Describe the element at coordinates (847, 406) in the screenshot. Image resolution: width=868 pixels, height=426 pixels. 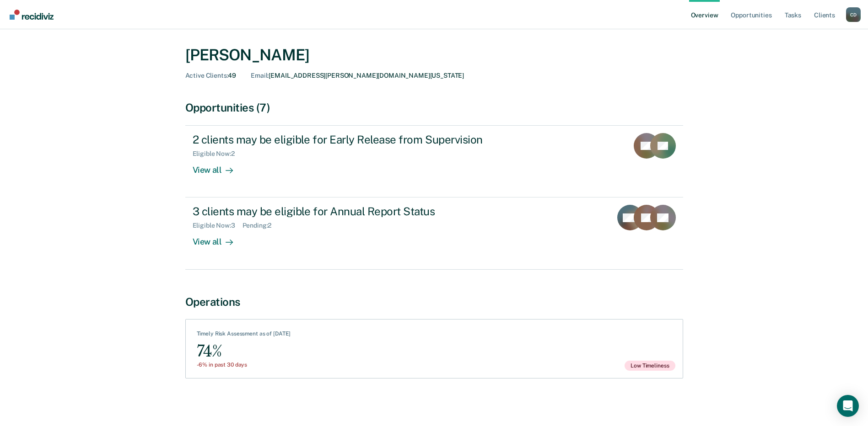
I see `div: Open Intercom Messenger` at that location.